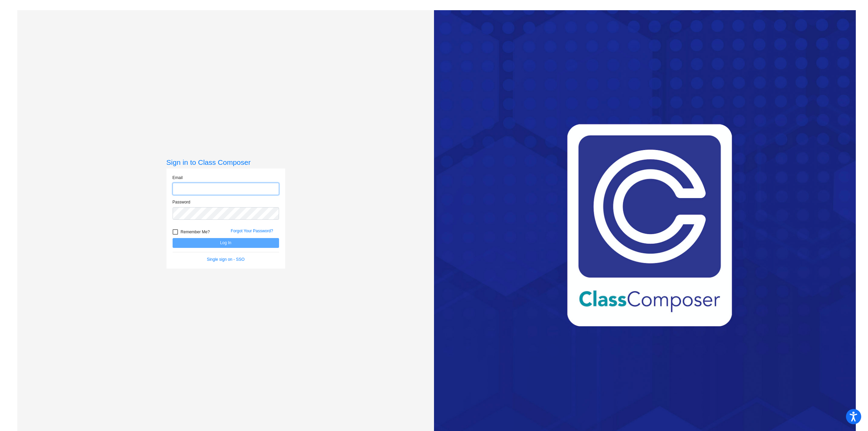  Describe the element at coordinates (178, 178) in the screenshot. I see `label: Email` at that location.